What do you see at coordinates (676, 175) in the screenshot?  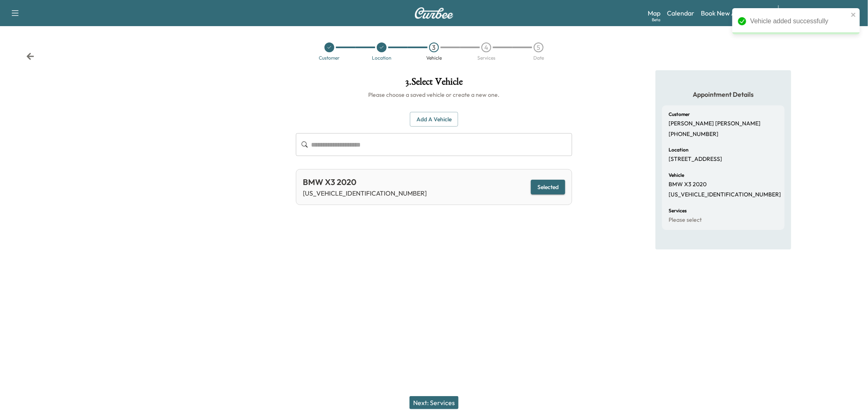 I see `h6: Vehicle` at bounding box center [676, 175].